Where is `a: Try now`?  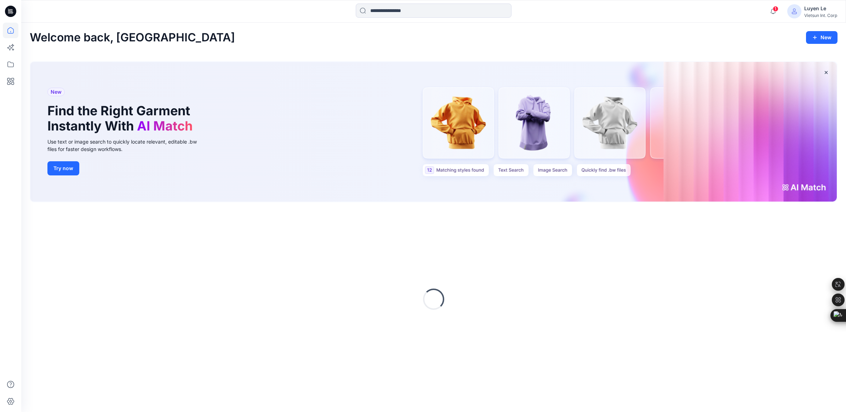
a: Try now is located at coordinates (63, 168).